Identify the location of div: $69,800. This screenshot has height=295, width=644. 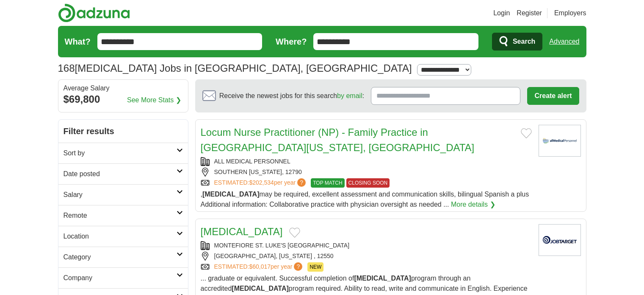
(123, 99).